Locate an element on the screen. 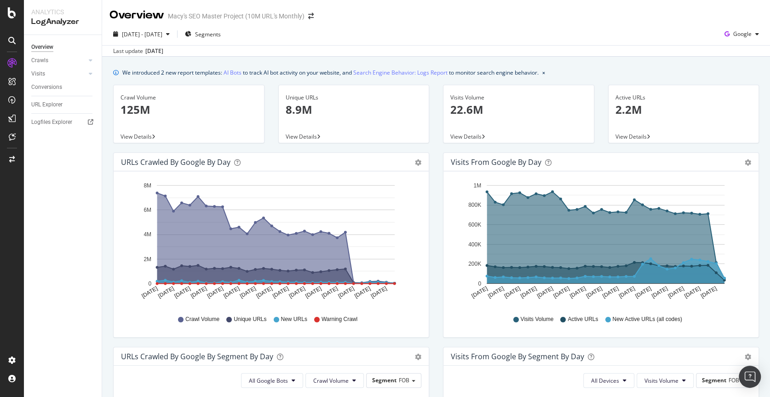  p: 8.9M is located at coordinates (354, 110).